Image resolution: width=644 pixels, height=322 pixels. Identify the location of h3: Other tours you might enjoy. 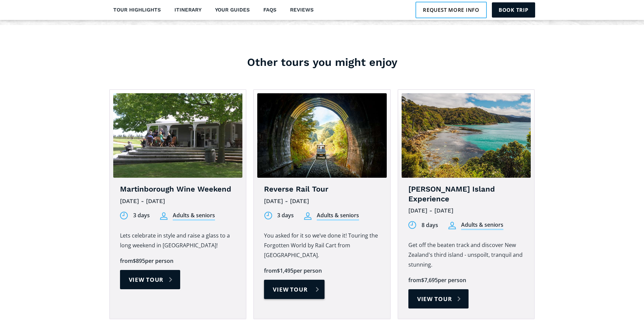
(322, 62).